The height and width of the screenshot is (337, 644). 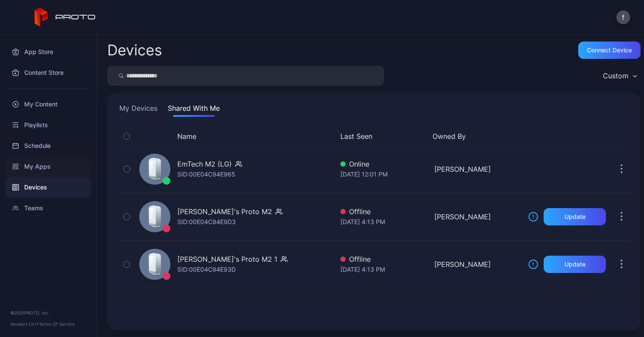 I want to click on div: Schedule, so click(x=48, y=146).